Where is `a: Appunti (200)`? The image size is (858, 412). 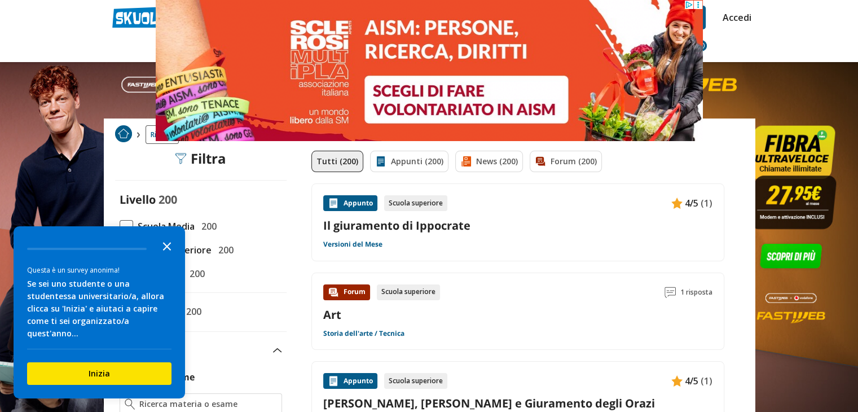 a: Appunti (200) is located at coordinates (409, 161).